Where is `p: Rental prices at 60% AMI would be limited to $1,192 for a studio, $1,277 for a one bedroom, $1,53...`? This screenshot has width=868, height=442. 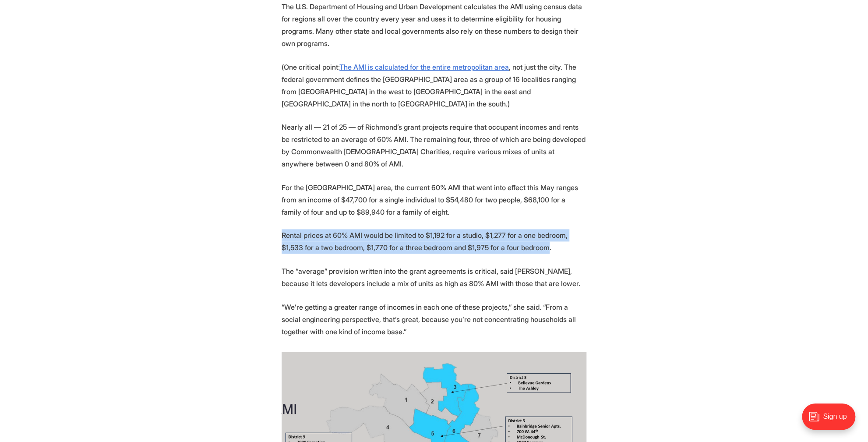 p: Rental prices at 60% AMI would be limited to $1,192 for a studio, $1,277 for a one bedroom, $1,53... is located at coordinates (434, 241).